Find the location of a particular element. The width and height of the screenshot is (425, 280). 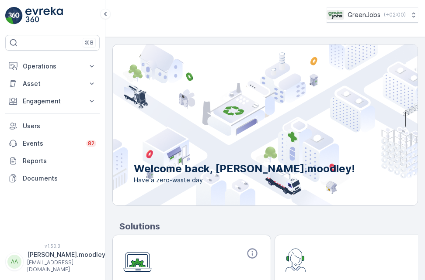

a: Events82 is located at coordinates (52, 144).